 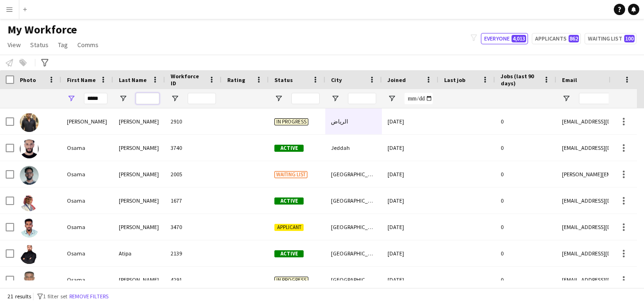 What do you see at coordinates (88, 45) in the screenshot?
I see `a: Comms` at bounding box center [88, 45].